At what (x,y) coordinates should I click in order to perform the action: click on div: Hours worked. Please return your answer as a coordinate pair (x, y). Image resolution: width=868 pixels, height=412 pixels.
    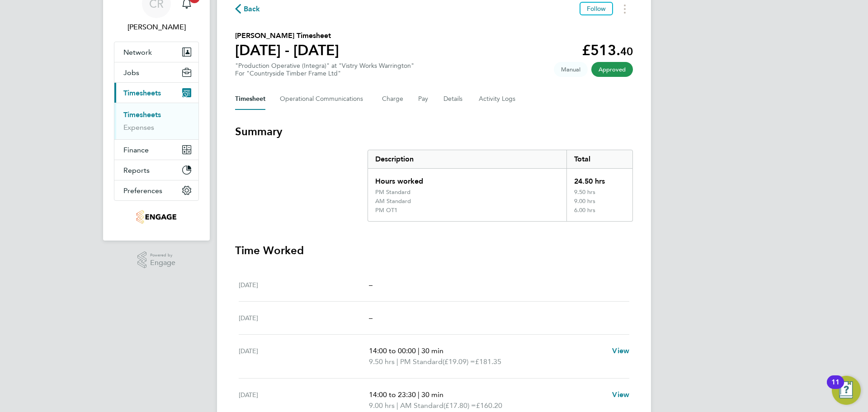
    Looking at the image, I should click on (467, 178).